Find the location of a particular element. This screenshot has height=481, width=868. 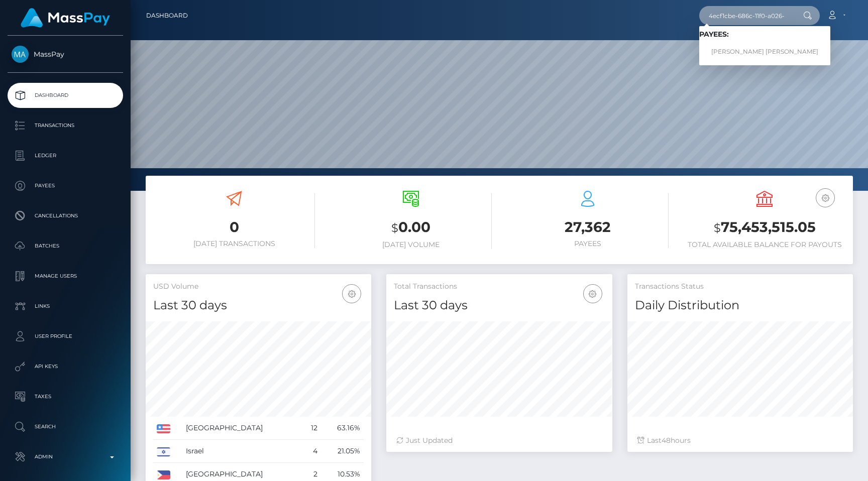

h6: Total Available Balance for Payouts is located at coordinates (764, 244).